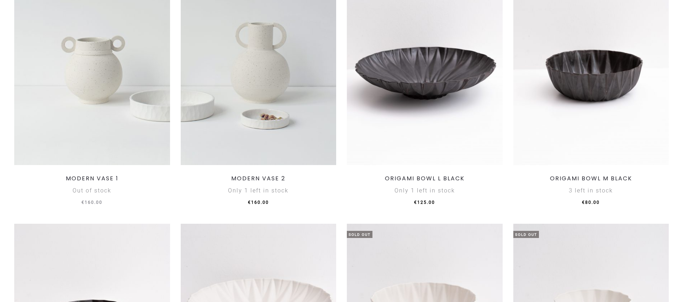 This screenshot has height=302, width=683. I want to click on span: 125.00, so click(424, 202).